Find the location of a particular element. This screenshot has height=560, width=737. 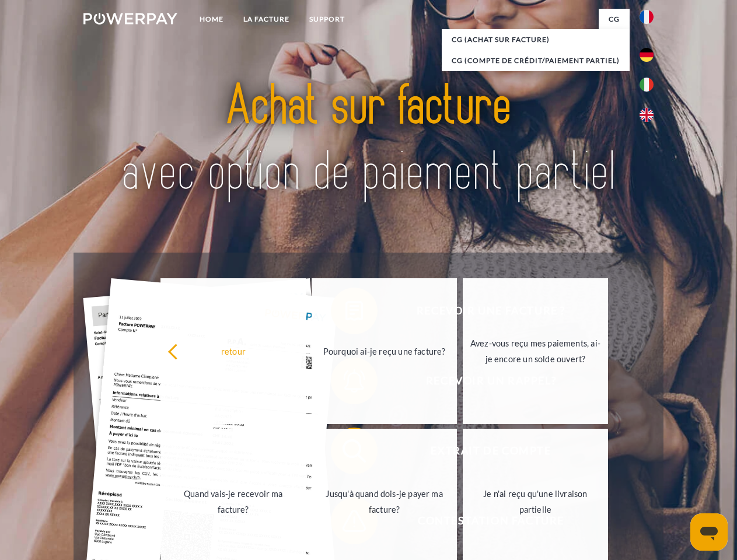

img: en is located at coordinates (646, 115).